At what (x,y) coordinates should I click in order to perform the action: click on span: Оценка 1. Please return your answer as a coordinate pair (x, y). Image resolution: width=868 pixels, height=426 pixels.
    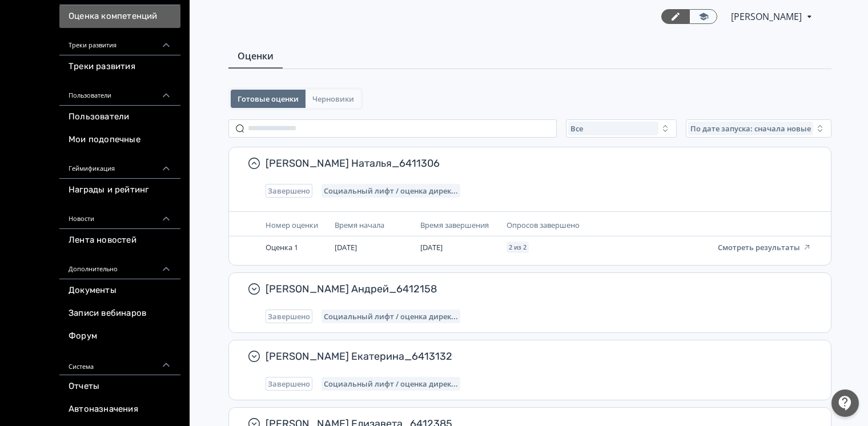
    Looking at the image, I should click on (281, 247).